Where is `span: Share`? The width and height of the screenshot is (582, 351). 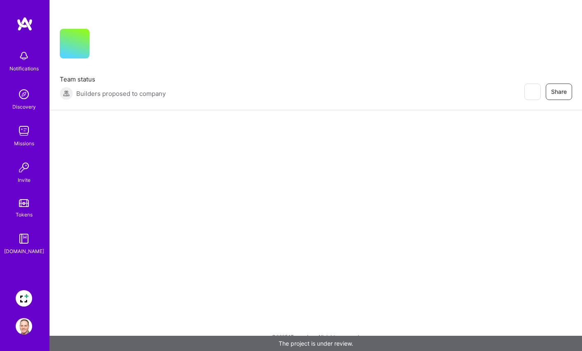 span: Share is located at coordinates (559, 92).